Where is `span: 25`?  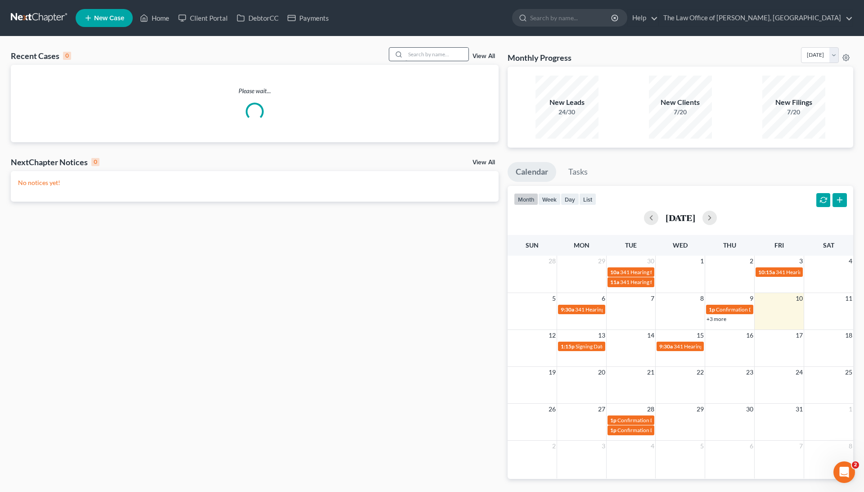
span: 25 is located at coordinates (849, 372).